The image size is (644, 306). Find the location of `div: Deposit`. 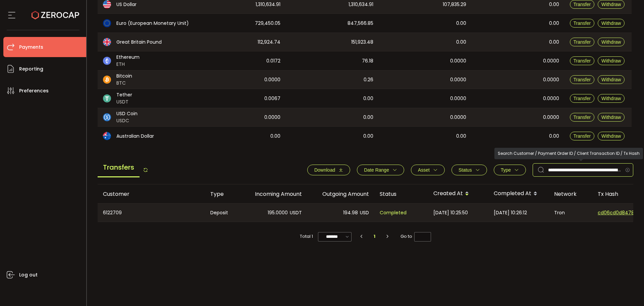

div: Deposit is located at coordinates (222, 212).